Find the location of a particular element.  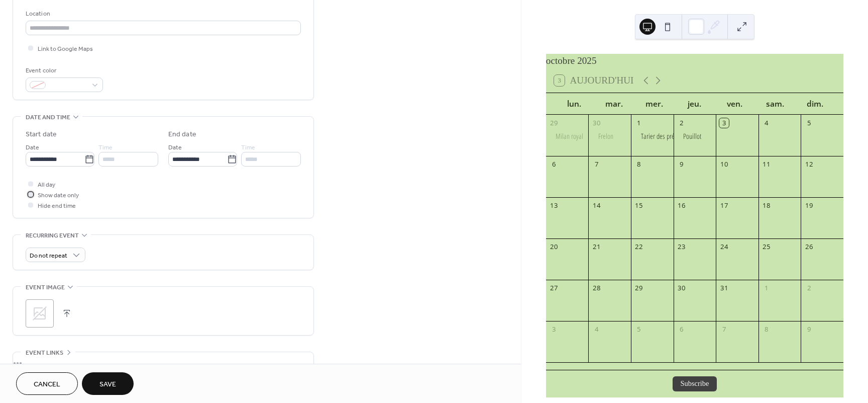

div: 31 is located at coordinates (724, 288).